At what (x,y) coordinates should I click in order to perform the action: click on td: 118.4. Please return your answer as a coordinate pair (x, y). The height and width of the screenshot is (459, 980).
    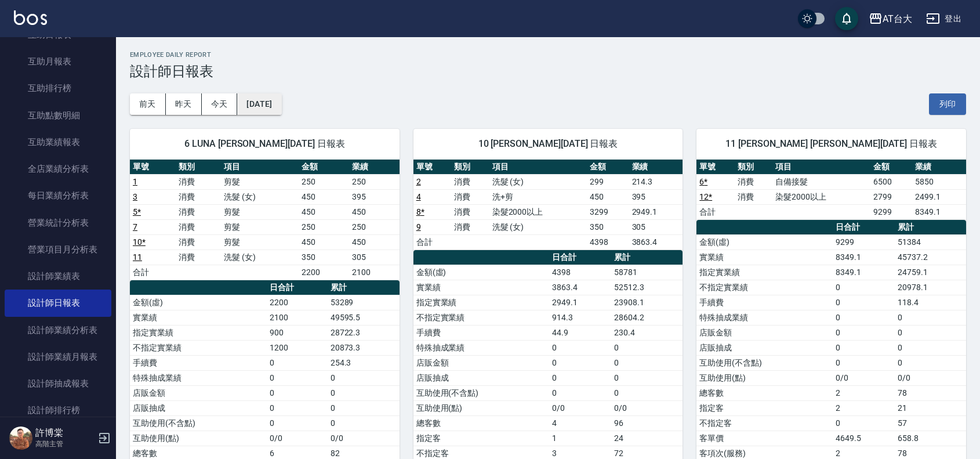
    Looking at the image, I should click on (930, 303).